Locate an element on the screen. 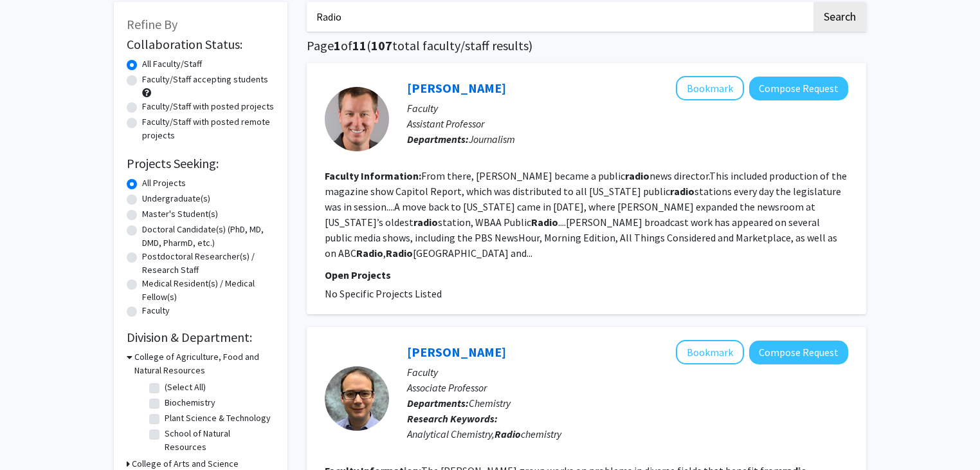 This screenshot has height=470, width=980. label: Undergraduate(s) is located at coordinates (177, 198).